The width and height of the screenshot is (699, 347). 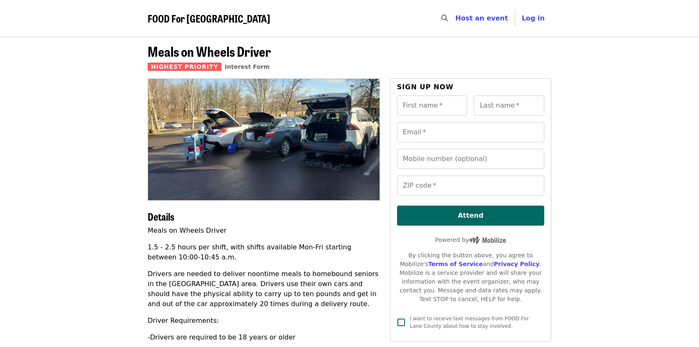 I want to click on a: Privacy Policy, so click(x=517, y=264).